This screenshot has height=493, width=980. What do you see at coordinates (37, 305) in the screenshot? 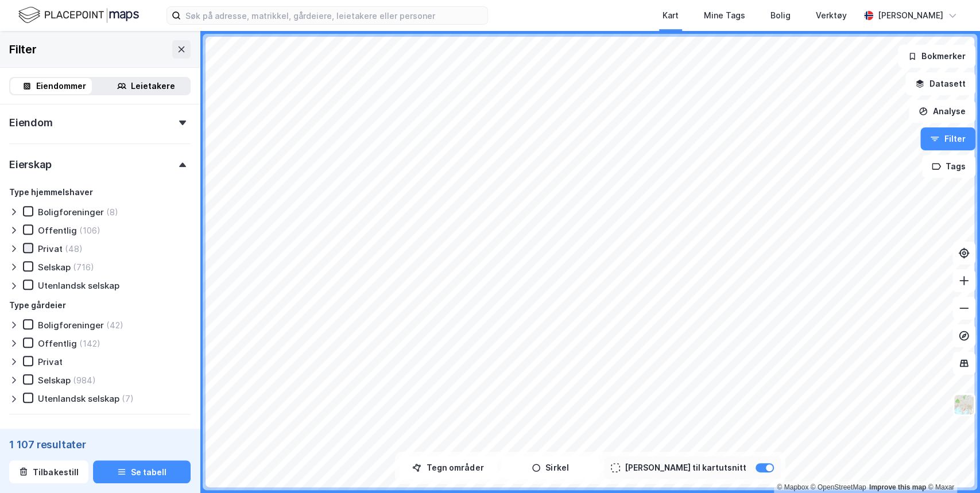
I see `div: Type gårdeier` at bounding box center [37, 305].